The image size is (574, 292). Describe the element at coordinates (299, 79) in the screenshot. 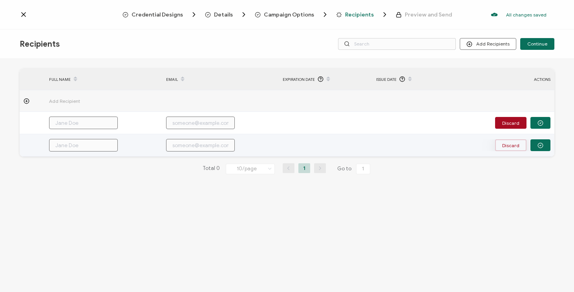

I see `span: Expiration Date` at that location.